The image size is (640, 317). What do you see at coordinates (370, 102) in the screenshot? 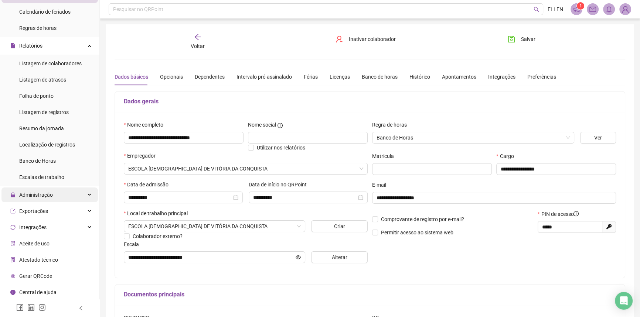
I see `h5: Dados gerais` at bounding box center [370, 102].